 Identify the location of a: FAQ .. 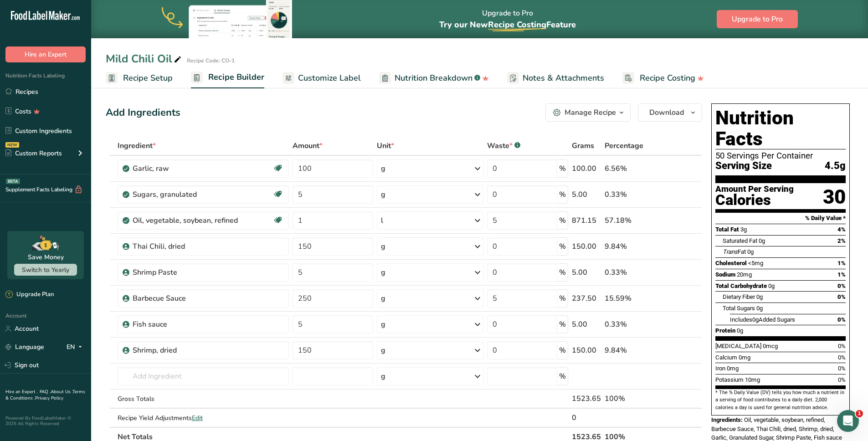
(45, 392).